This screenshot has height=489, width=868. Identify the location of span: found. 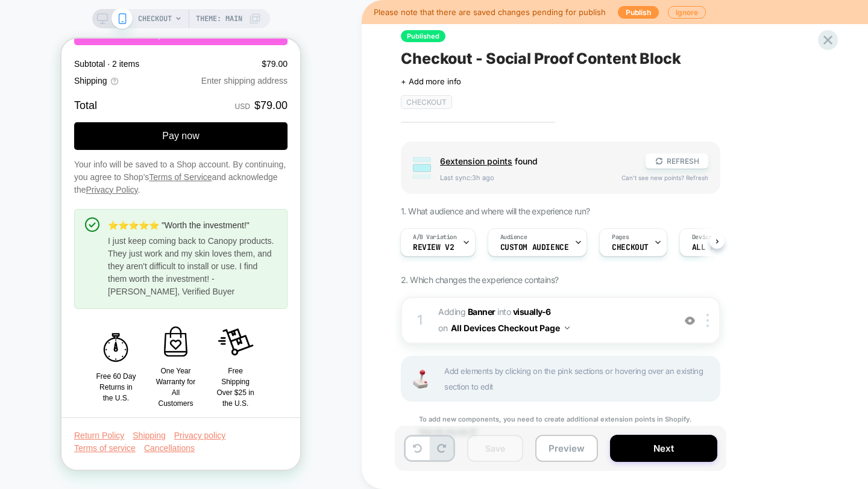
(537, 161).